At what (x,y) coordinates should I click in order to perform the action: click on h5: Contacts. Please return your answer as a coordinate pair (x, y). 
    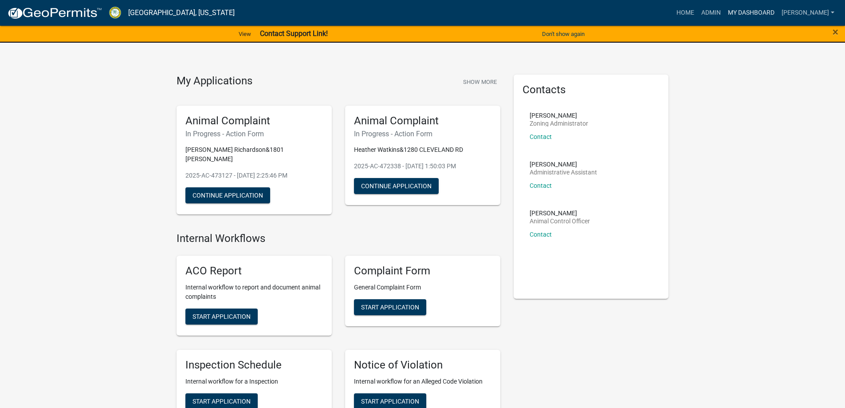
    Looking at the image, I should click on (591, 90).